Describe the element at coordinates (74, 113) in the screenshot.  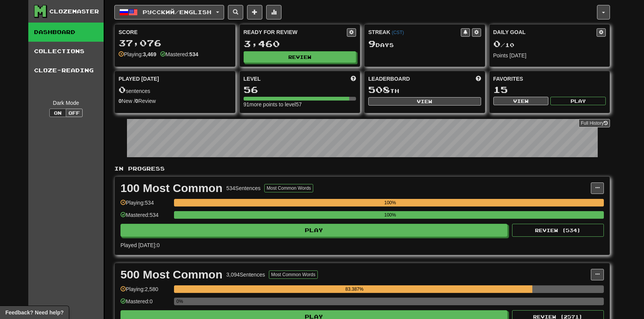
I see `button: Off` at that location.